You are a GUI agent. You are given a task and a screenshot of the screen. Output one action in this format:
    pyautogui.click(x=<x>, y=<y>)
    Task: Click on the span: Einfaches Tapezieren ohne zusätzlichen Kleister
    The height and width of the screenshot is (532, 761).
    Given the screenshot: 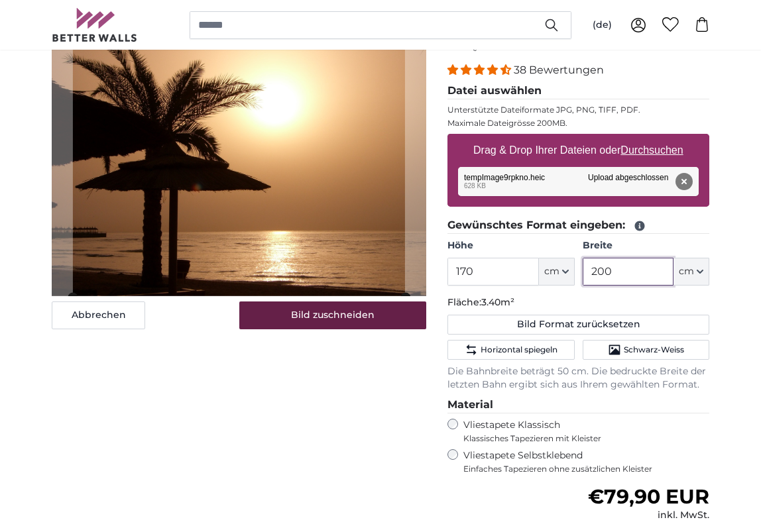 What is the action you would take?
    pyautogui.click(x=586, y=469)
    